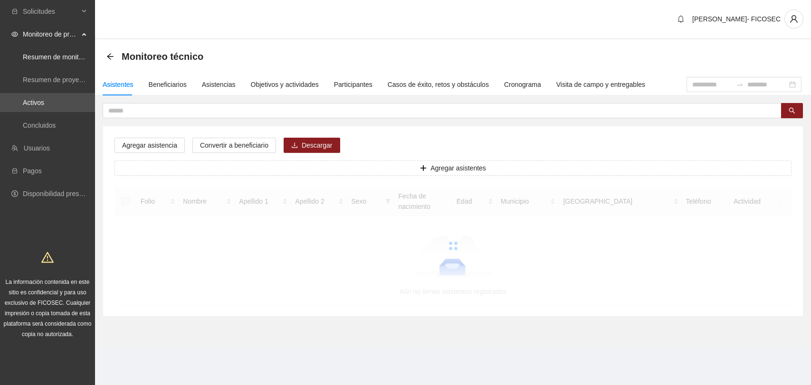  I want to click on div: Back, so click(110, 57).